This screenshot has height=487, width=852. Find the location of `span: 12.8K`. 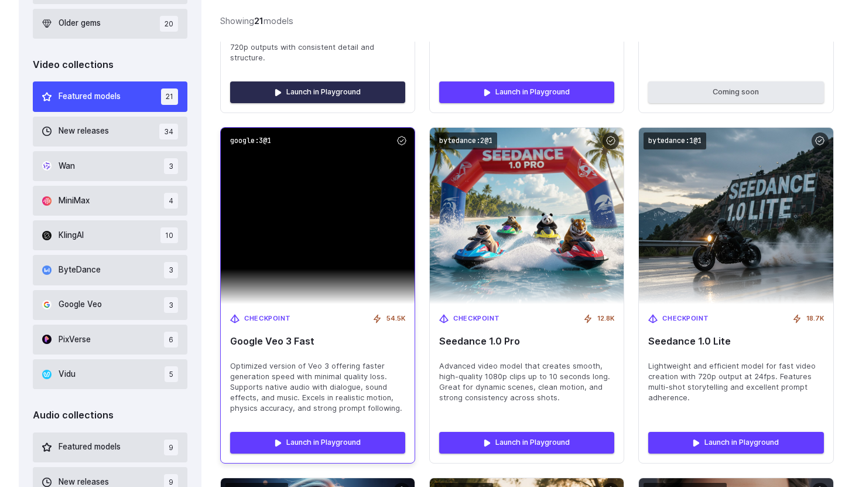

span: 12.8K is located at coordinates (605, 319).